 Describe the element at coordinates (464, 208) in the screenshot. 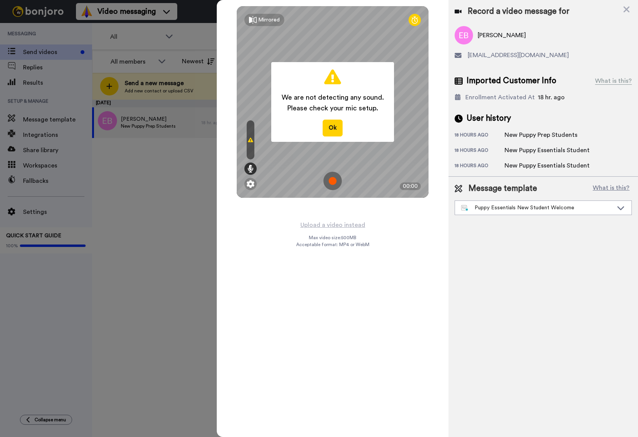

I see `img: nextgen-template.svg` at that location.